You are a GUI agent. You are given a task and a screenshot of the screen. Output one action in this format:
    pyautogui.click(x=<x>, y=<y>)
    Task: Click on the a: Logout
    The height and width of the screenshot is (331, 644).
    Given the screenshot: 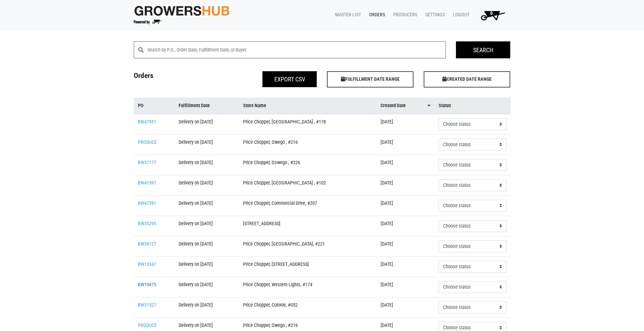 What is the action you would take?
    pyautogui.click(x=460, y=15)
    